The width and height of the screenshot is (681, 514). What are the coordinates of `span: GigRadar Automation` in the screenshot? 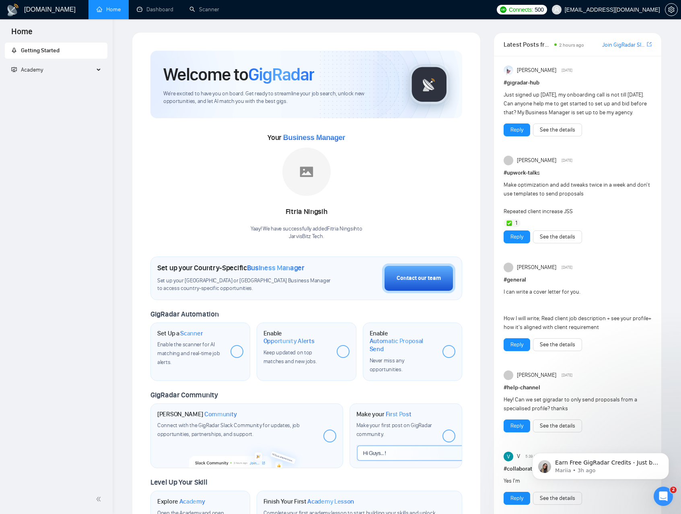 It's located at (184, 314).